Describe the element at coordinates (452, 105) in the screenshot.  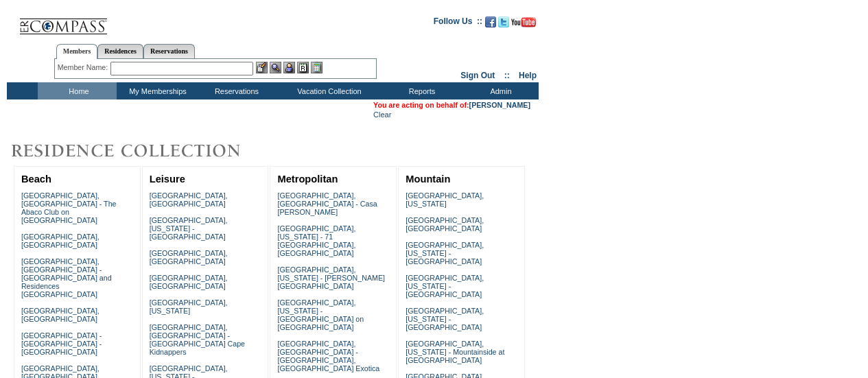
I see `span: You are acting on behalf of:` at that location.